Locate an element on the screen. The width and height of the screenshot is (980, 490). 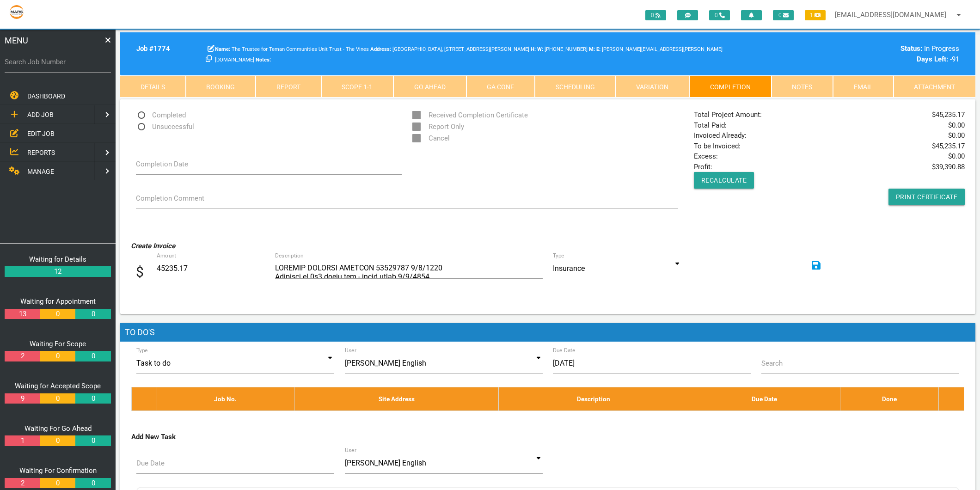
a: 12 is located at coordinates (58, 271).